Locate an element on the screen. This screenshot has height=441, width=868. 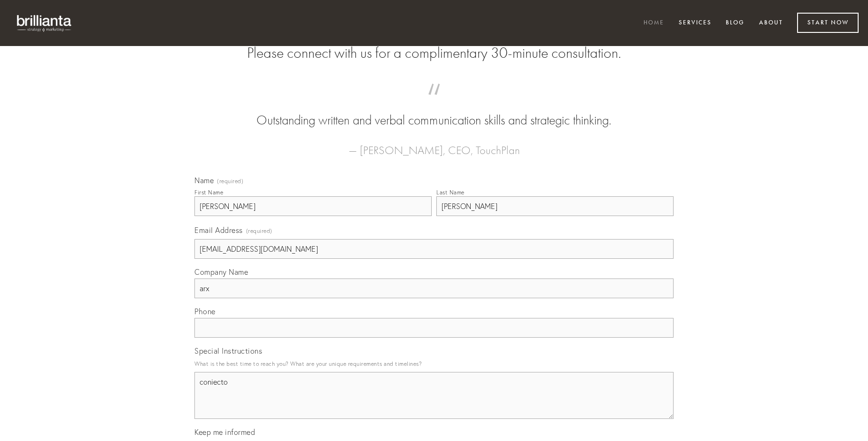
a: Start Now is located at coordinates (828, 23).